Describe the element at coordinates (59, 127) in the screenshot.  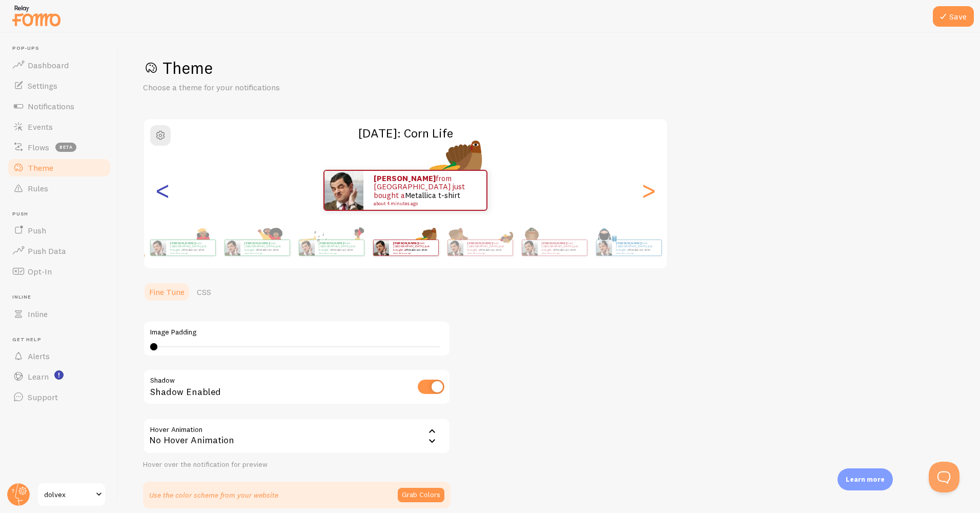
I see `a: Events` at that location.